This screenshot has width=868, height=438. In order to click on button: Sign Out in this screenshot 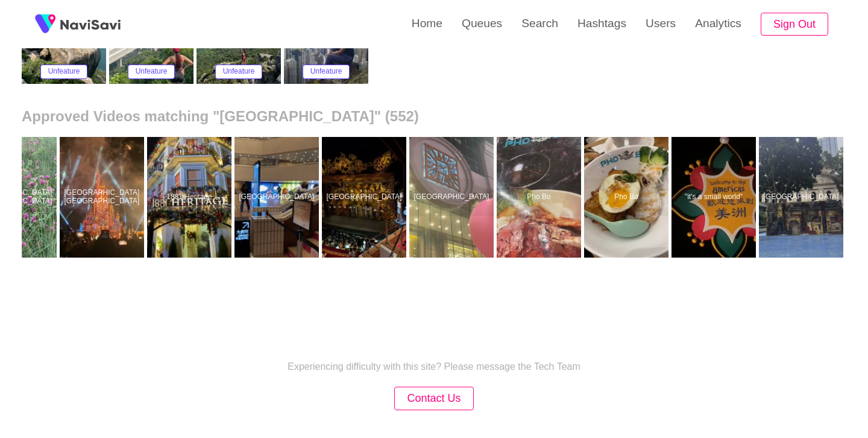, I will do `click(794, 24)`.